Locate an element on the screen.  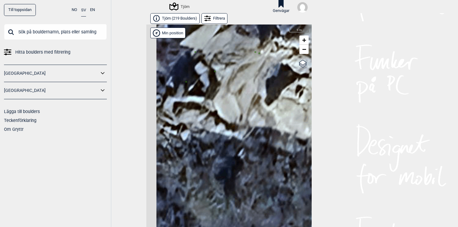
div: Tjörn is located at coordinates (180, 6).